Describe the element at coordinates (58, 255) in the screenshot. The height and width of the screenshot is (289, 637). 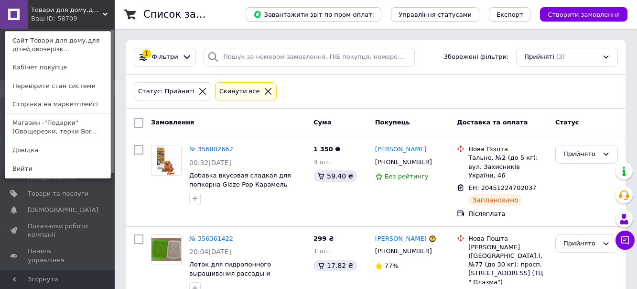
I see `span: Панель управління` at that location.